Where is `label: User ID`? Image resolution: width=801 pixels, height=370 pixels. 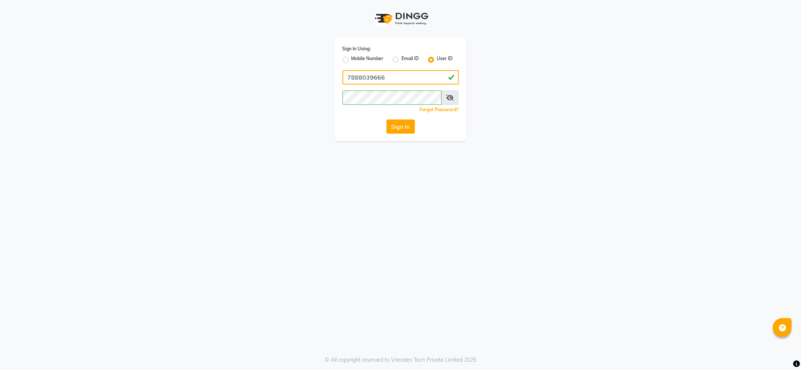
label: User ID is located at coordinates (445, 60).